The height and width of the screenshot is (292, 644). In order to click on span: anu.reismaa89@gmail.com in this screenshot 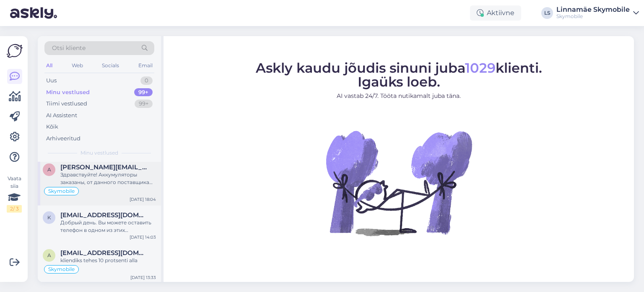, I will do `click(104, 253)`.